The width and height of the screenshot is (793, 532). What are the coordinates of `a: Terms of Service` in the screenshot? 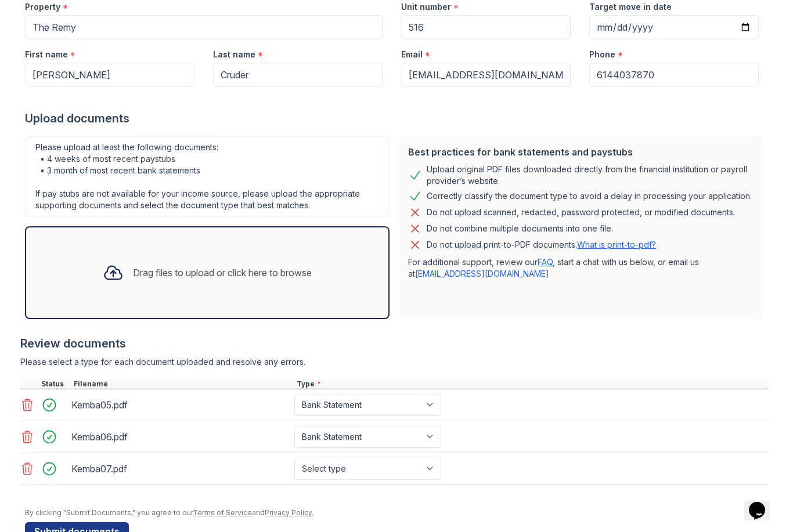 It's located at (222, 512).